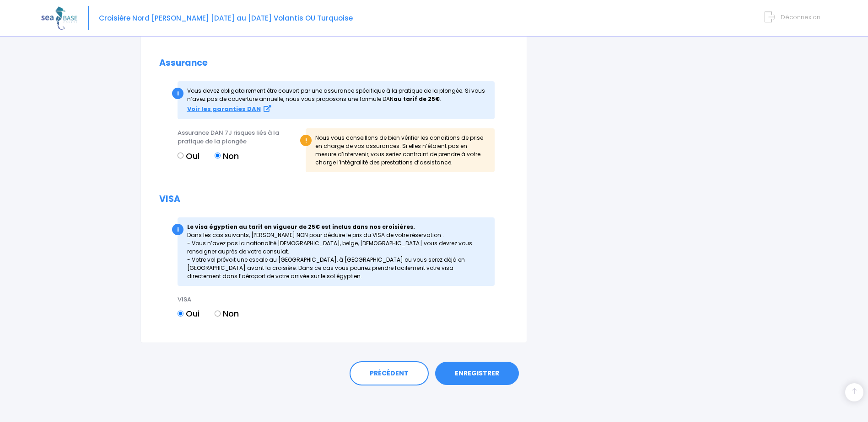 The width and height of the screenshot is (868, 422). Describe the element at coordinates (184, 299) in the screenshot. I see `span: VISA` at that location.